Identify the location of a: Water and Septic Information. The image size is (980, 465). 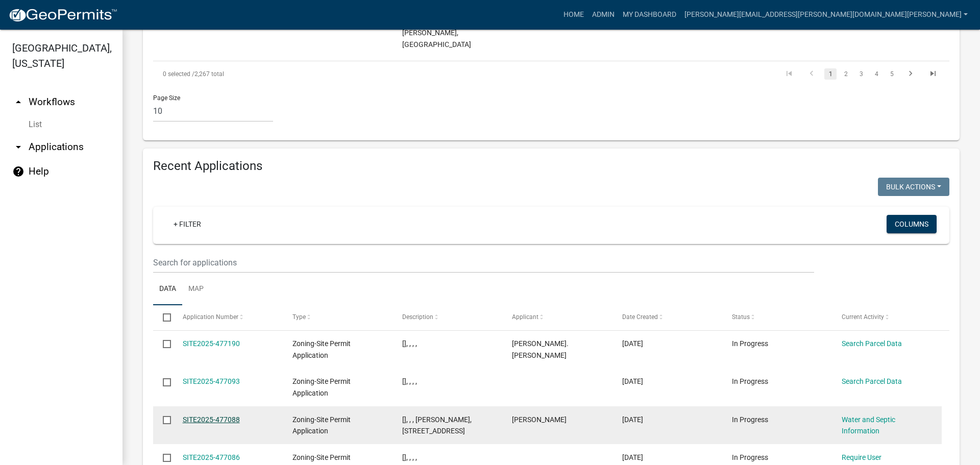
(868, 425).